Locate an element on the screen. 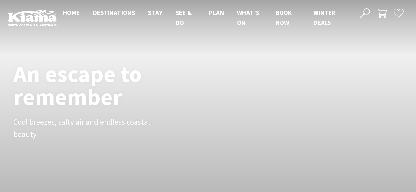 This screenshot has width=416, height=192. img: Kiama Logo is located at coordinates (32, 18).